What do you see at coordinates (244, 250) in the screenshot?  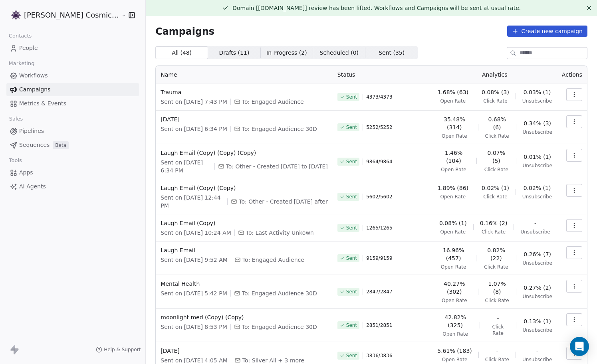 I see `span: Laugh Email` at bounding box center [244, 250].